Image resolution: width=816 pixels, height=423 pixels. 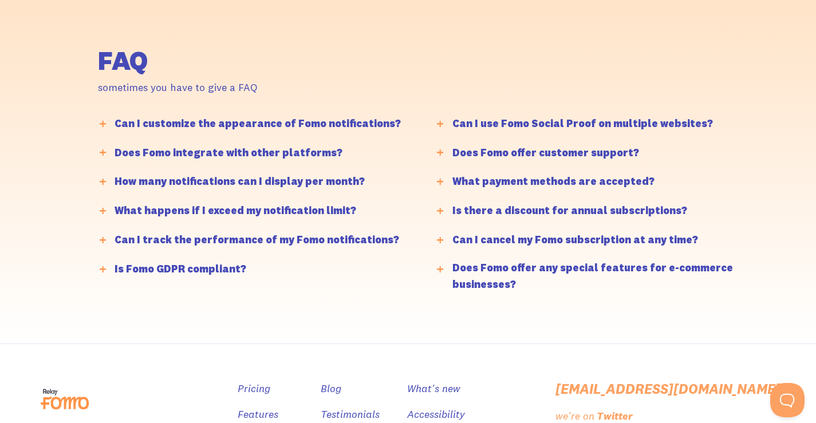 I want to click on a: Blog, so click(x=331, y=389).